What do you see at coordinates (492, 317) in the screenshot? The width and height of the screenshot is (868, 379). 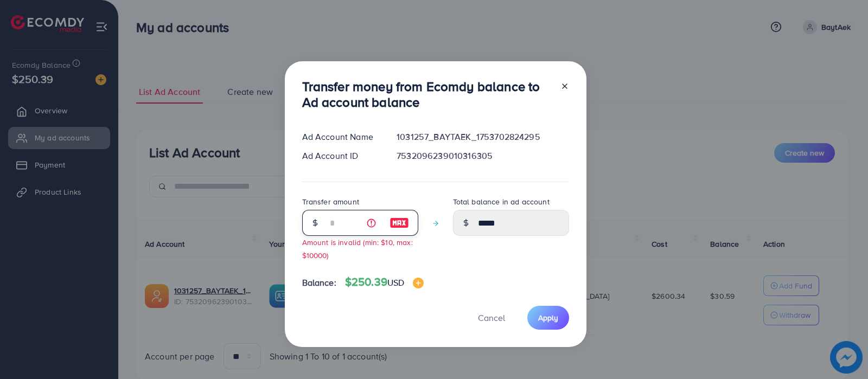 I see `button: Cancel` at bounding box center [492, 317].